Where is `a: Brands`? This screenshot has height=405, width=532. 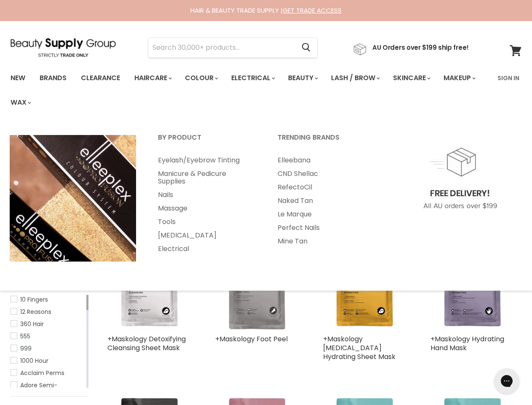 a: Brands is located at coordinates (53, 78).